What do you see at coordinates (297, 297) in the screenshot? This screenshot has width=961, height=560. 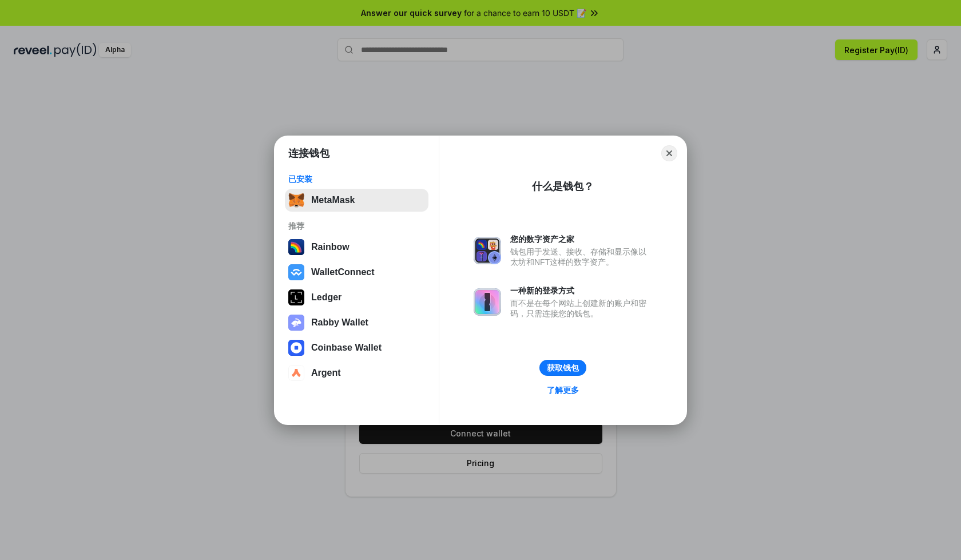 I see `img: svg+xml,%3Csvg%20xmlns%3D%22http%3A%2F%2Fwww.w3.org%2F2000%2Fsvg%22%20width%3D%2228%22%20height%3...` at bounding box center [297, 297].